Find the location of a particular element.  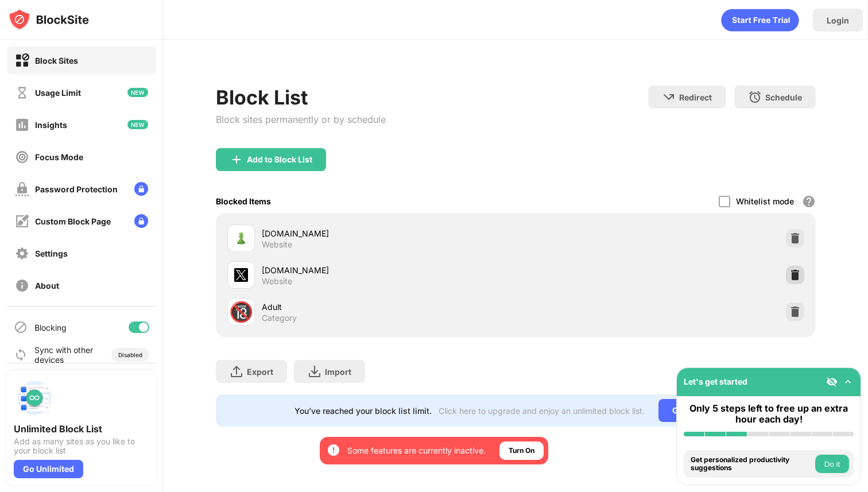

div: Redirect is located at coordinates (695, 97).